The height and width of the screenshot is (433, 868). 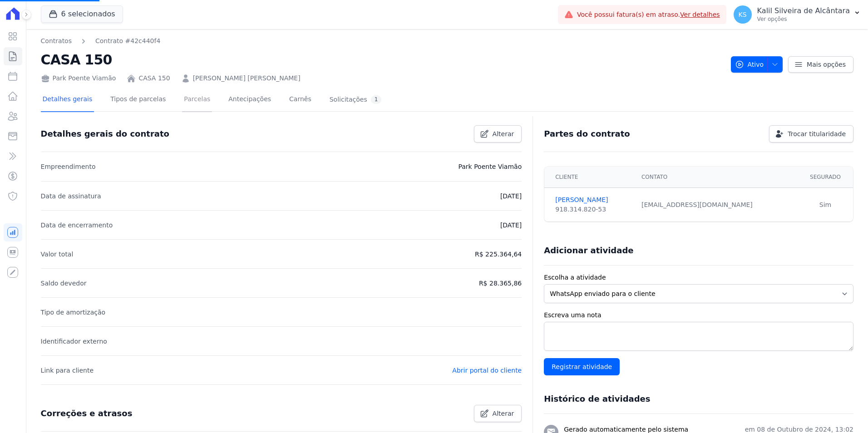 I want to click on th: Cliente, so click(x=590, y=177).